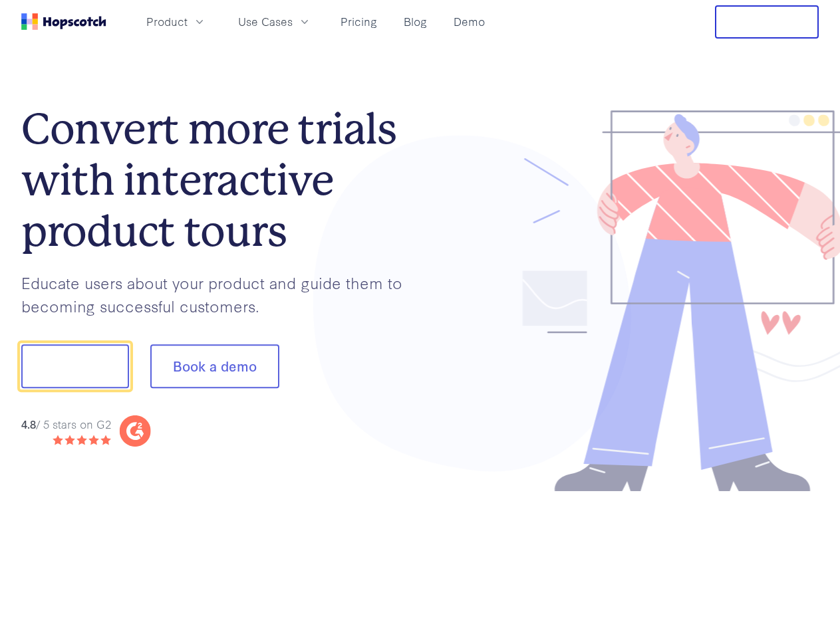 This screenshot has height=638, width=840. What do you see at coordinates (415, 22) in the screenshot?
I see `a: Blog` at bounding box center [415, 22].